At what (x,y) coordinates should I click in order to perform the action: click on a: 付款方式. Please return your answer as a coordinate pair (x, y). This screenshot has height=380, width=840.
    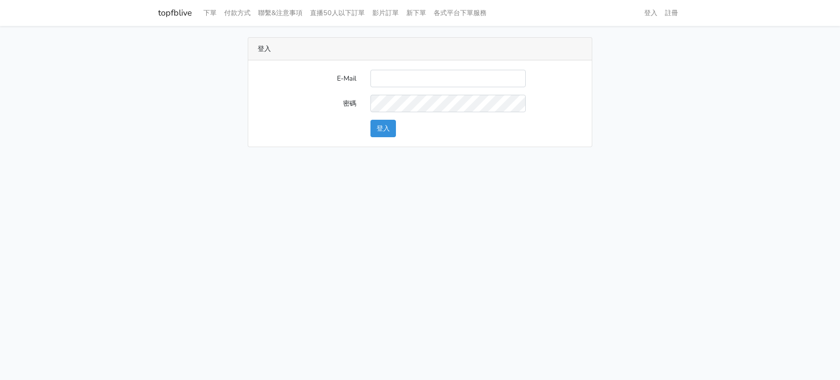
    Looking at the image, I should click on (237, 13).